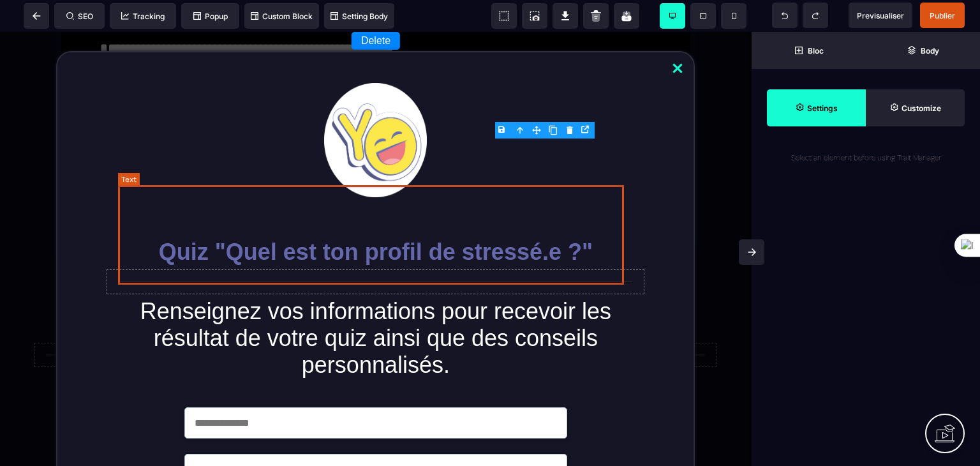 This screenshot has width=980, height=466. What do you see at coordinates (921, 108) in the screenshot?
I see `strong: Customize` at bounding box center [921, 108].